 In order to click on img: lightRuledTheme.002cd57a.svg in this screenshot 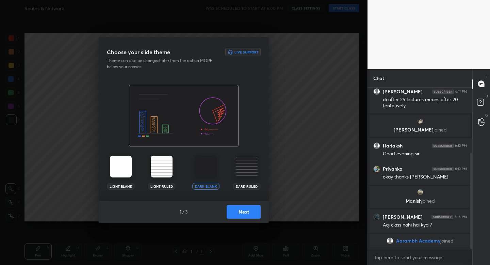, I will do `click(162, 166)`.